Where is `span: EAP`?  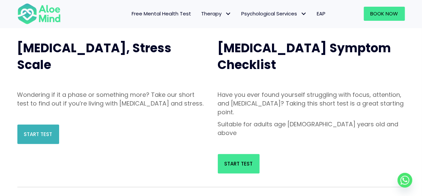
span: EAP is located at coordinates (322, 13).